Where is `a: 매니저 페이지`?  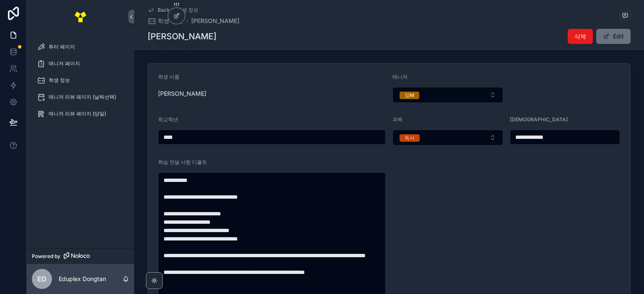
a: 매니저 페이지 is located at coordinates (80, 64).